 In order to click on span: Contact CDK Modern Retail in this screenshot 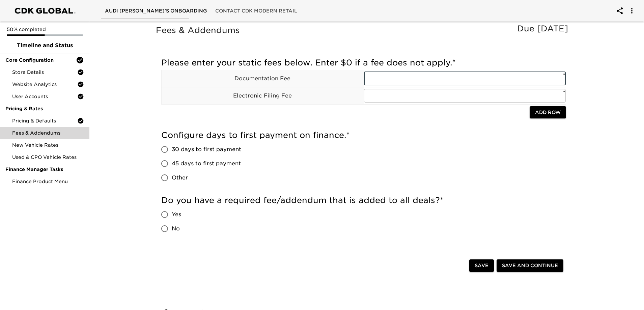, I will do `click(256, 11)`.